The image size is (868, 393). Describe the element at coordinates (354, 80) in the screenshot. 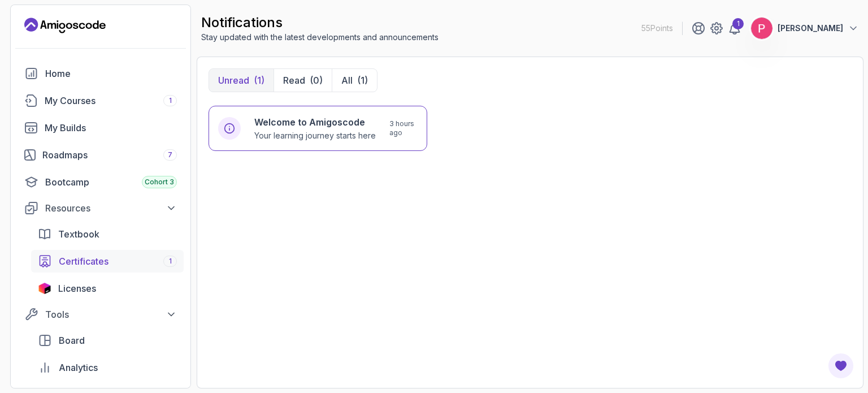

I see `button: All(1)` at that location.